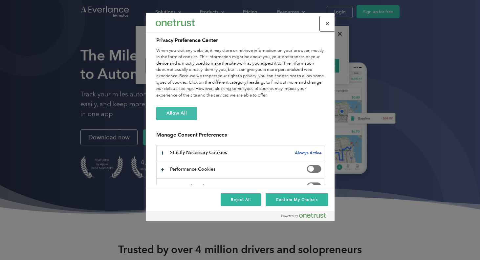 This screenshot has height=260, width=480. What do you see at coordinates (241, 200) in the screenshot?
I see `button: Reject All` at bounding box center [241, 200].